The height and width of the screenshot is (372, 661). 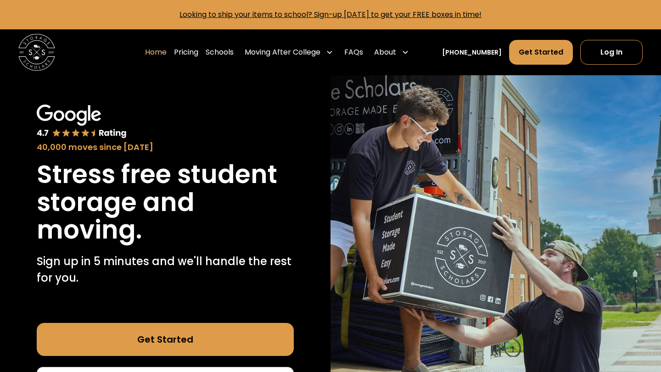 What do you see at coordinates (82, 122) in the screenshot?
I see `img: Google 4.7 star rating` at bounding box center [82, 122].